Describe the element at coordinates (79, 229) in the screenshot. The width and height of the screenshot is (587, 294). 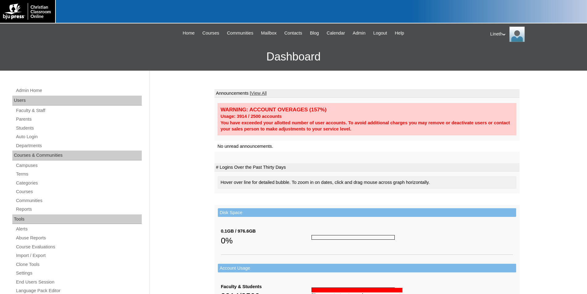
I see `a: Alerts` at that location.